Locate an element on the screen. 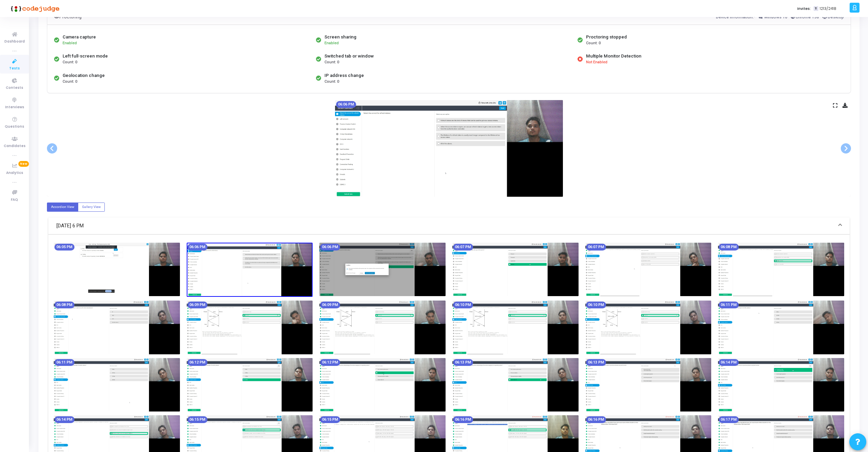 The image size is (868, 452). span: Questions is located at coordinates (14, 127).